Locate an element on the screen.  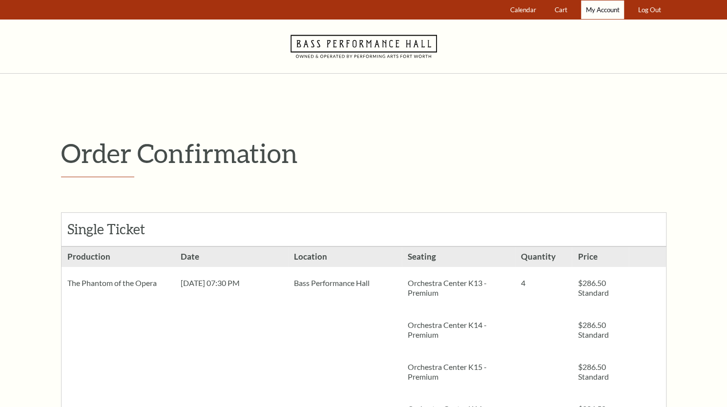
h3: Date is located at coordinates (231, 257).